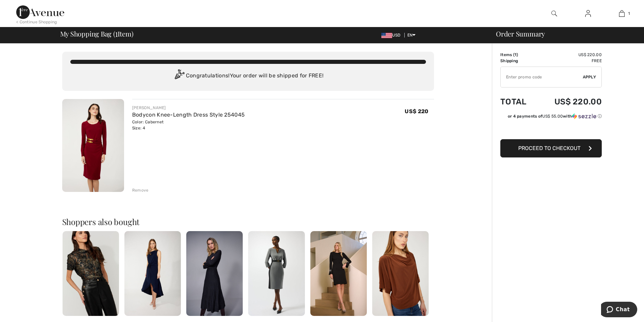 This screenshot has height=322, width=644. What do you see at coordinates (338, 274) in the screenshot?
I see `img: Embellished Bodycon Dress Style 254048` at bounding box center [338, 274].